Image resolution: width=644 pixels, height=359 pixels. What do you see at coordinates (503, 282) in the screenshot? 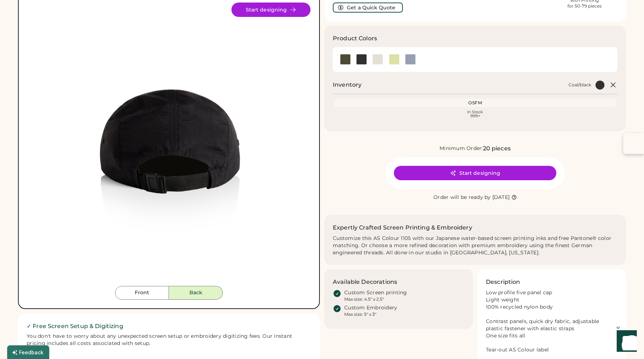
I see `h3: Description` at bounding box center [503, 282].